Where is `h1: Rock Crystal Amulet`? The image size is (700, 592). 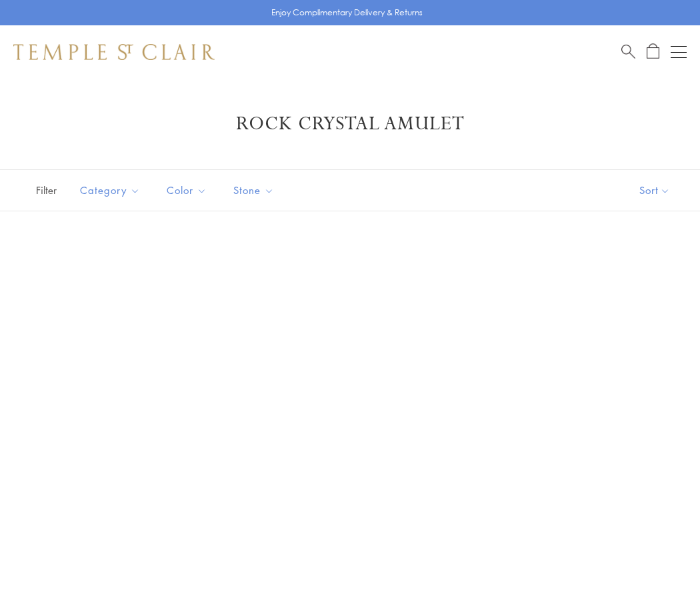 h1: Rock Crystal Amulet is located at coordinates (350, 124).